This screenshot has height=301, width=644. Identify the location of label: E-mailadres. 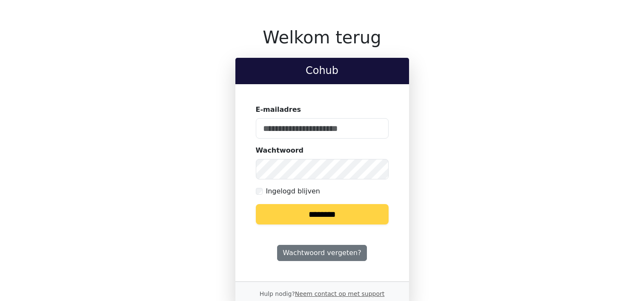
(278, 110).